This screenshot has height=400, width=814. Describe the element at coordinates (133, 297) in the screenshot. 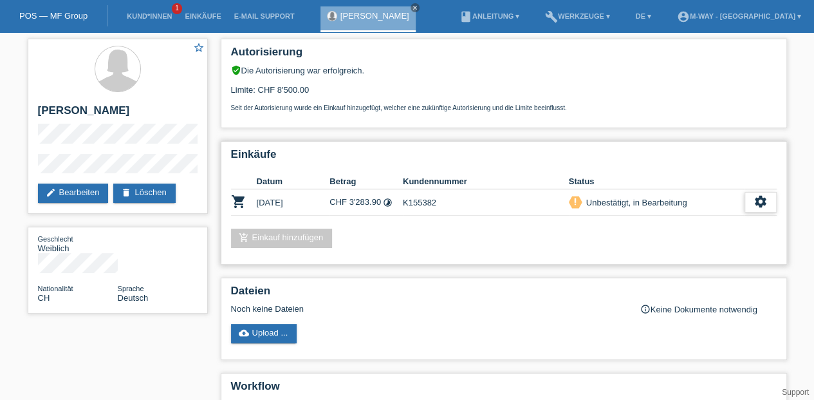

I see `span: Deutsch` at that location.